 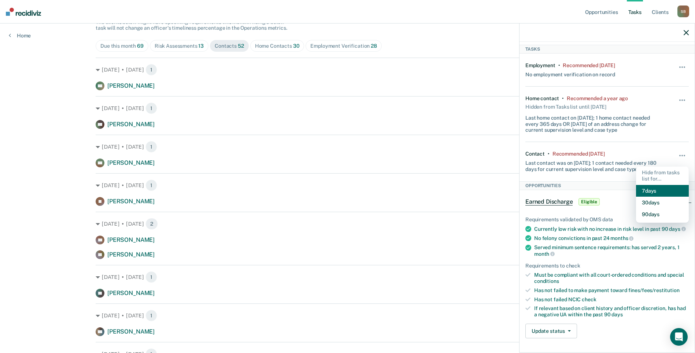 I want to click on div: Currently low risk with no increase in risk level in past 90, so click(x=612, y=229).